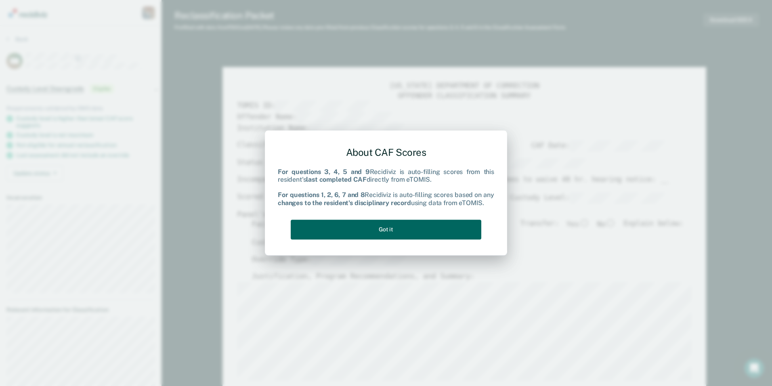 The height and width of the screenshot is (386, 772). Describe the element at coordinates (386, 152) in the screenshot. I see `div: About CAF Scores` at that location.